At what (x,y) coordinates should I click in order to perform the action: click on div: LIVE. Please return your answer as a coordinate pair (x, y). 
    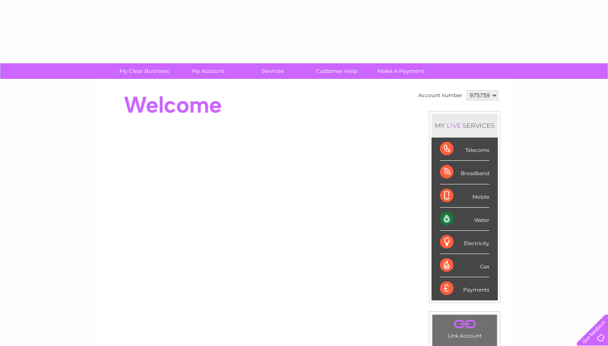
    Looking at the image, I should click on (454, 125).